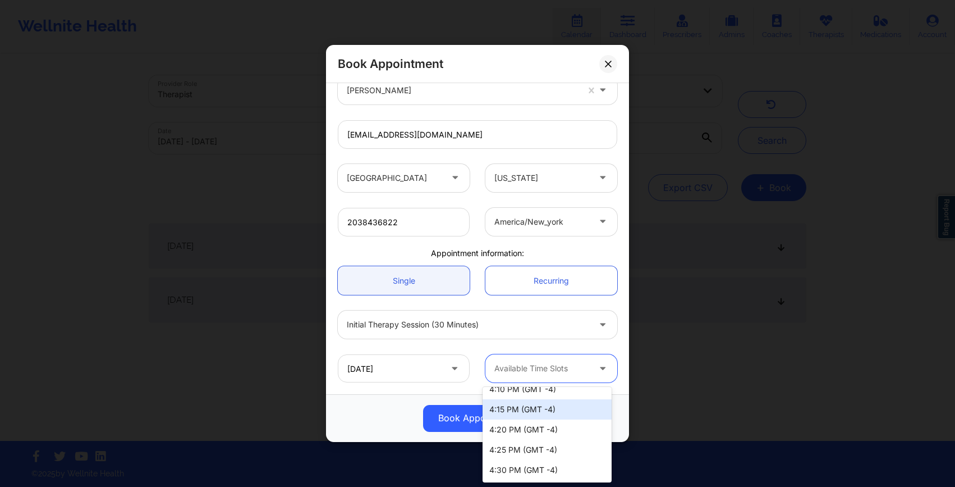  What do you see at coordinates (547, 470) in the screenshot?
I see `div: 4:30 PM (GMT -4)` at bounding box center [547, 470].